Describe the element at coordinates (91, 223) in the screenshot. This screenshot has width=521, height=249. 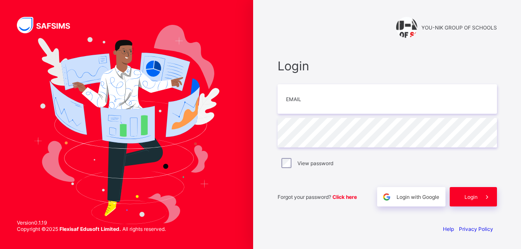
I see `span: Version 0.1.19` at that location.